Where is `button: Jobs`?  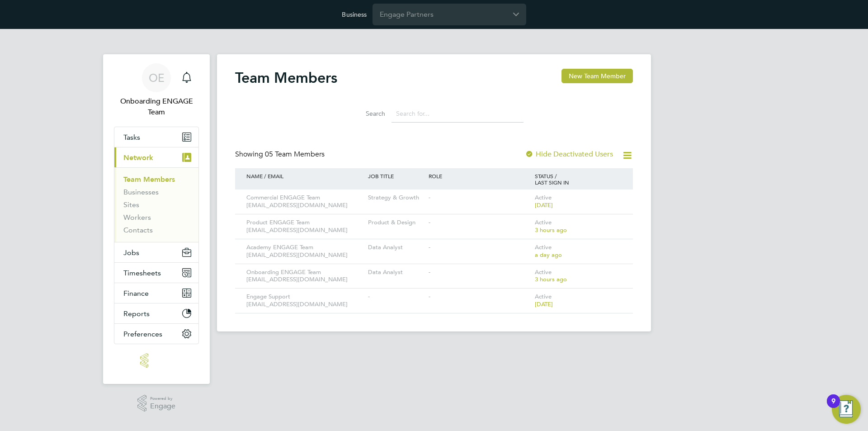 button: Jobs is located at coordinates (157, 252).